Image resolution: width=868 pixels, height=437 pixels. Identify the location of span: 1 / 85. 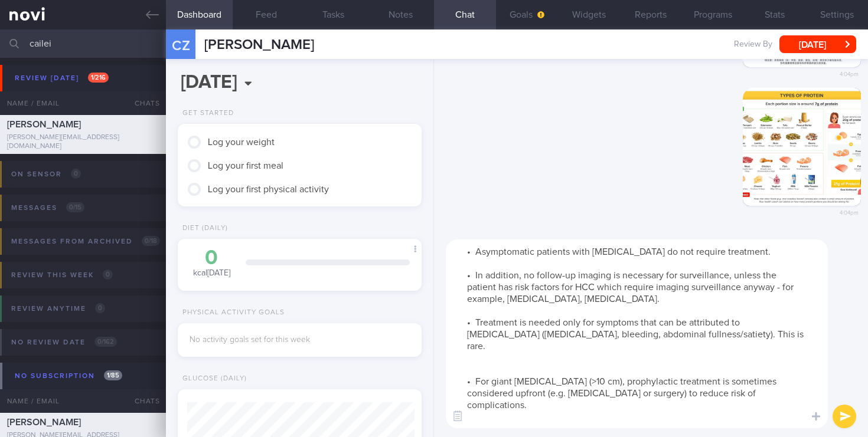
(113, 376).